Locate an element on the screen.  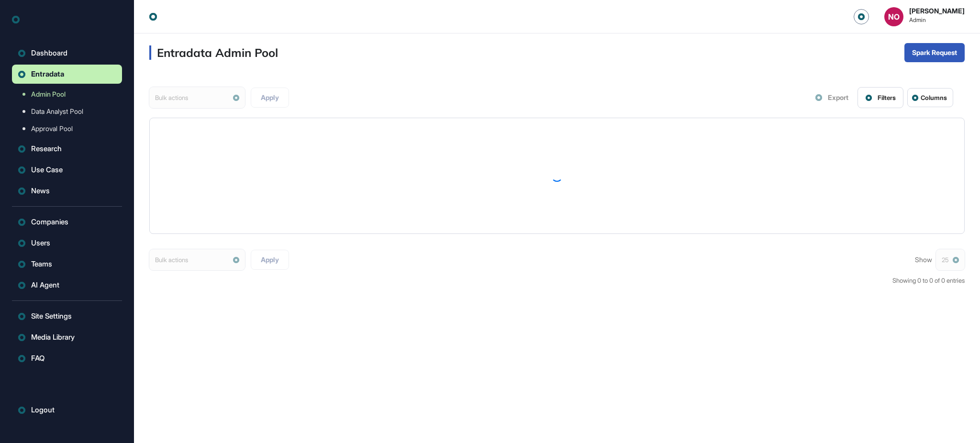
button: Users is located at coordinates (67, 243).